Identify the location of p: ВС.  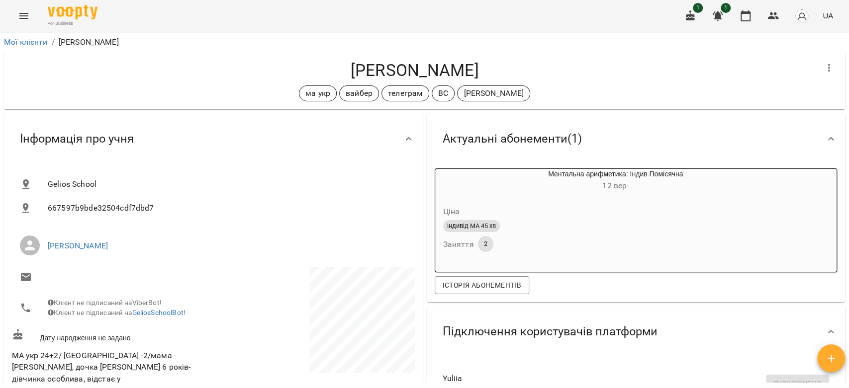
(443, 94).